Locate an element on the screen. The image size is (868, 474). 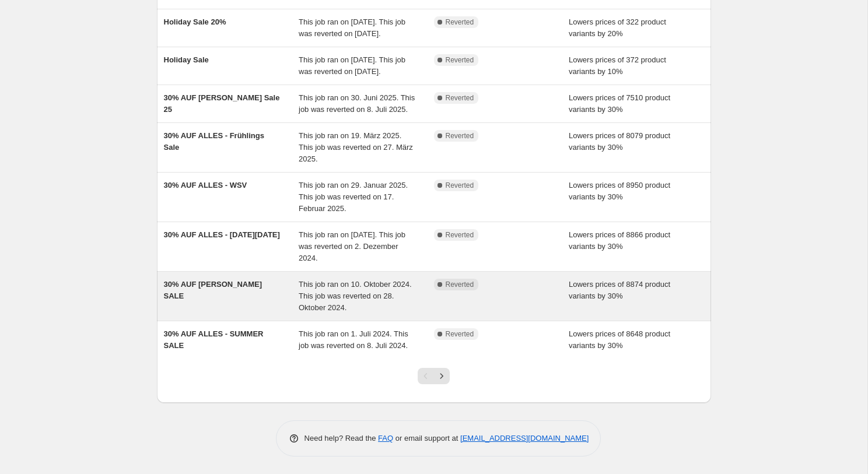
span: This job ran on 10. Oktober 2024. This job was reverted on 28. Oktober 2024. is located at coordinates (355, 295).